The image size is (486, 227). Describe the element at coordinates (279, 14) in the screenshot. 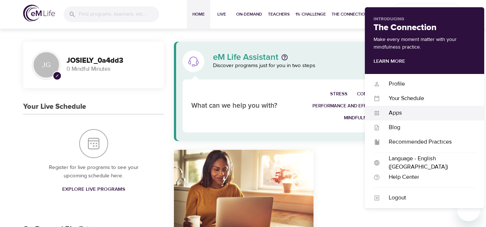

I see `span: Teachers` at that location.